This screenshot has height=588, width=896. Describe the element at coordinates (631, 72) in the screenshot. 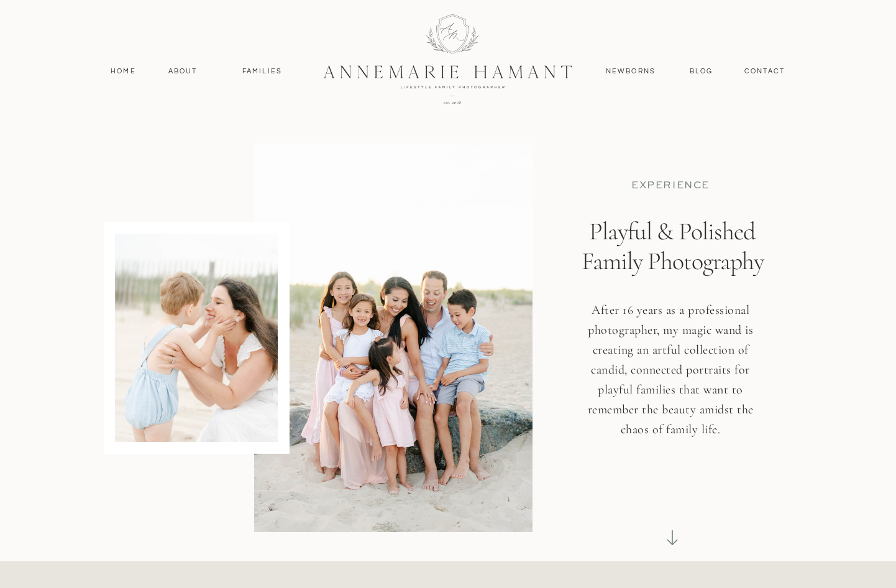

I see `nav: Newborns` at that location.